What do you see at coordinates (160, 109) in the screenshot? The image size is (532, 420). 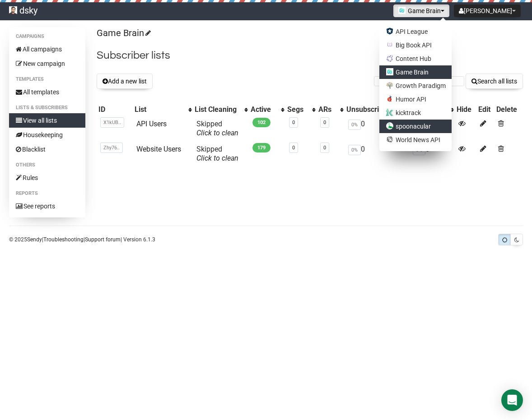 I see `div: List` at bounding box center [160, 109].